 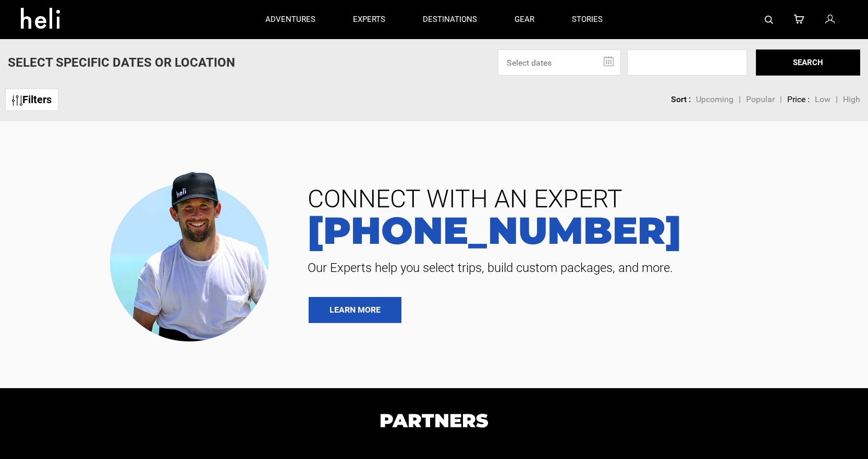 I want to click on img: btn-icon.svg, so click(x=17, y=100).